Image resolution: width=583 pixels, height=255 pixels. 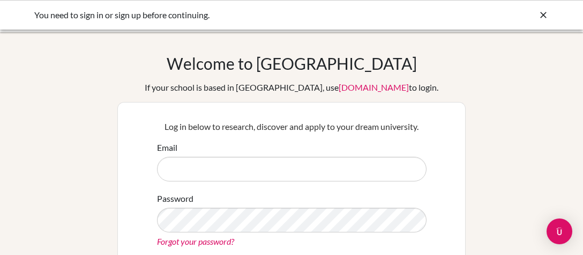 What do you see at coordinates (211, 15) in the screenshot?
I see `div: You need to sign in or sign up before continuing.` at bounding box center [211, 15].